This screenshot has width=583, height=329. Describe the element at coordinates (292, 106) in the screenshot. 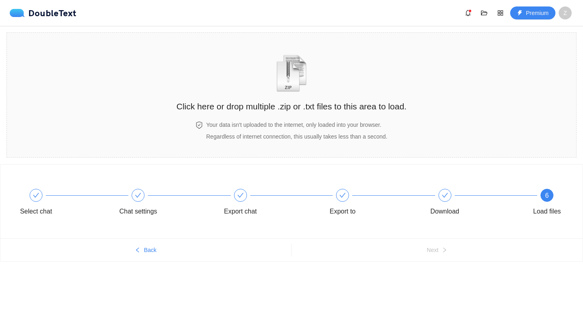

I see `h2: Click here or drop multiple .zip or .txt files to this area to load.` at that location.